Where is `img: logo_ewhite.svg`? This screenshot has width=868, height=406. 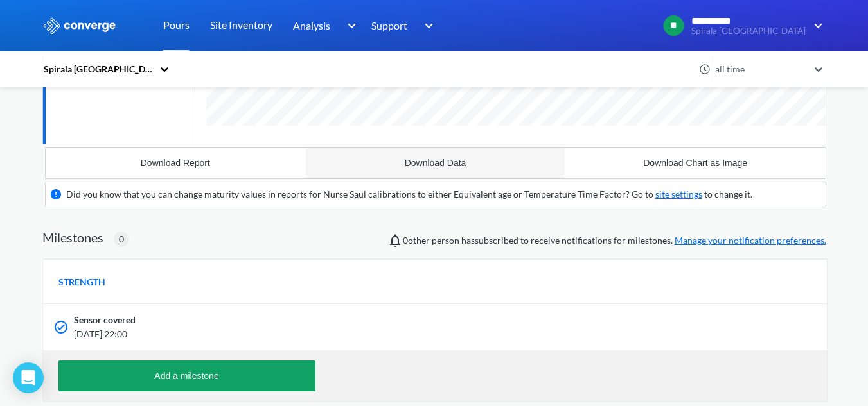
img: logo_ewhite.svg is located at coordinates (80, 26).